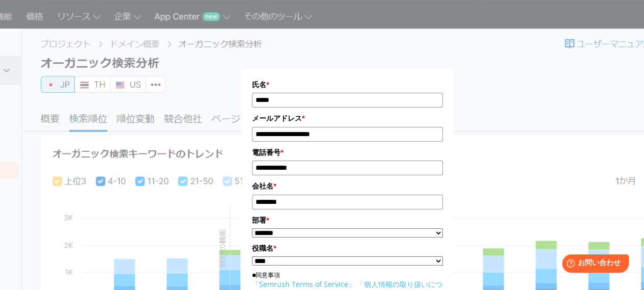  What do you see at coordinates (347, 248) in the screenshot?
I see `label: 役職名` at bounding box center [347, 248].